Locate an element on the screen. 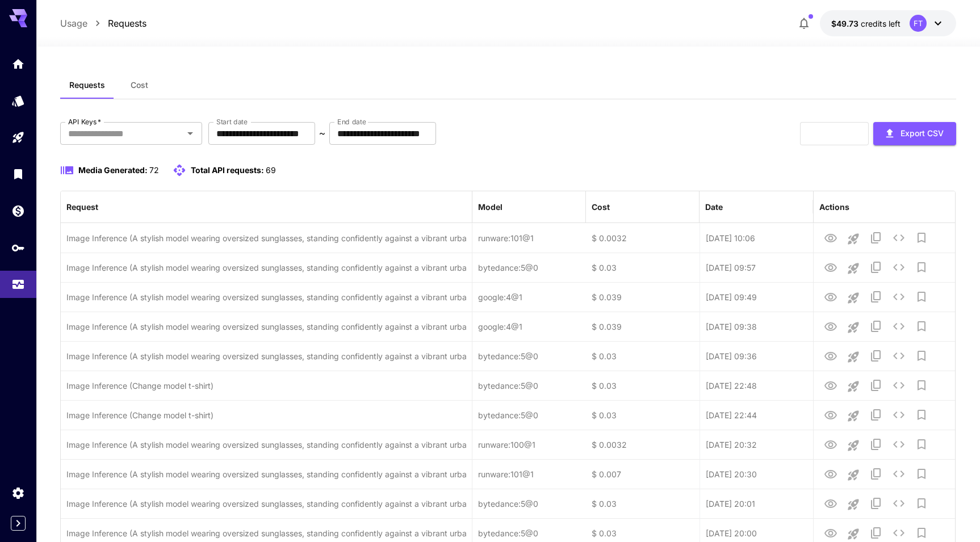 The height and width of the screenshot is (542, 980). span: Cost is located at coordinates (139, 85).